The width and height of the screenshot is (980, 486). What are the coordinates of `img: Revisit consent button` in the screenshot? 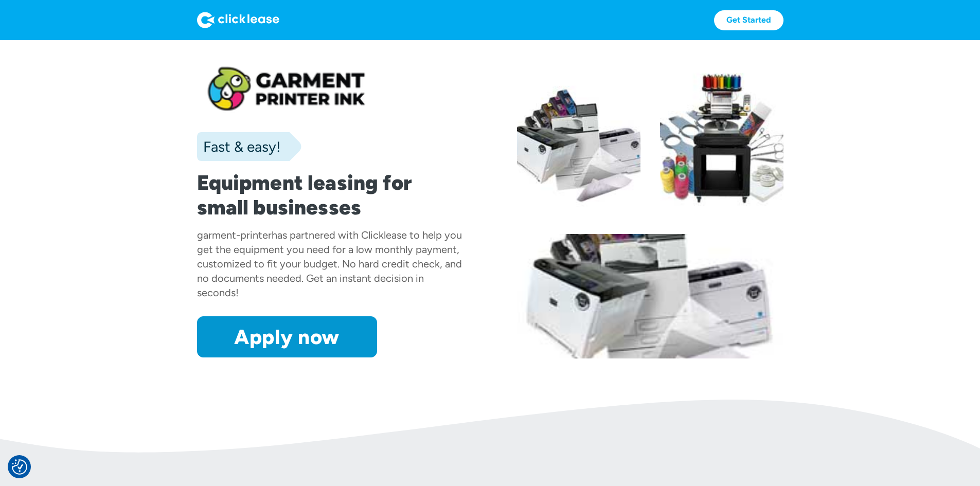 It's located at (20, 467).